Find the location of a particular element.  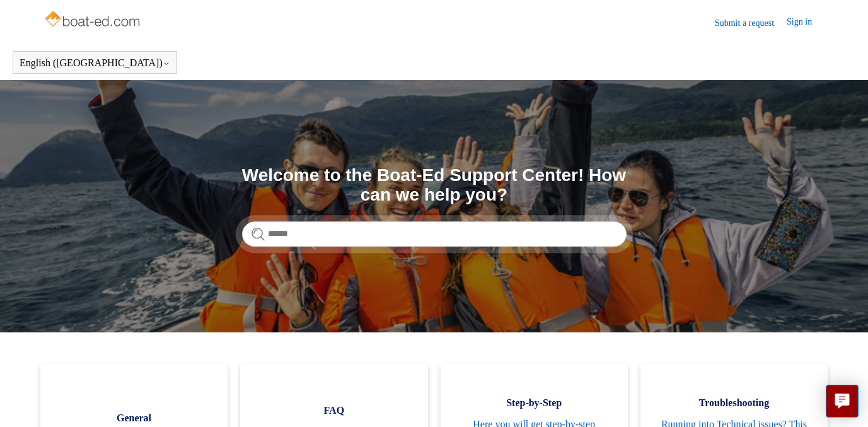

span: Step-by-Step is located at coordinates (534, 402).